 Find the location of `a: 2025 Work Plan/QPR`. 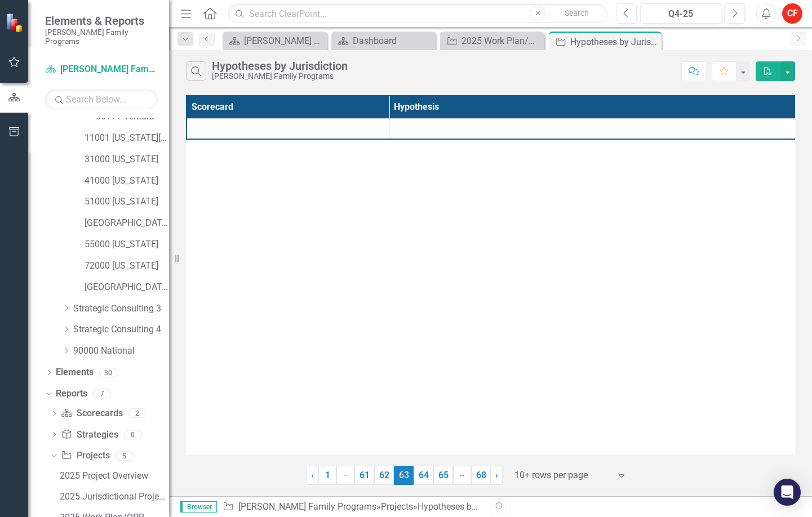

a: 2025 Work Plan/QPR is located at coordinates (492, 41).